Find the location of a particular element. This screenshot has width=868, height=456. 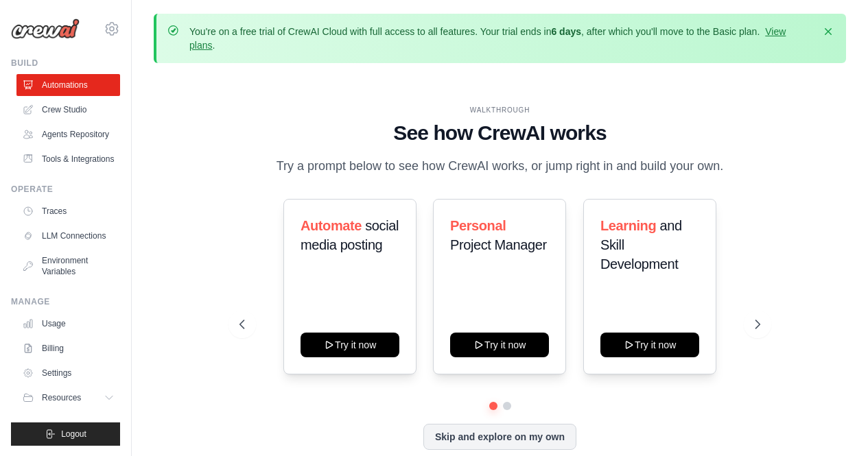

div: Manage is located at coordinates (65, 302).